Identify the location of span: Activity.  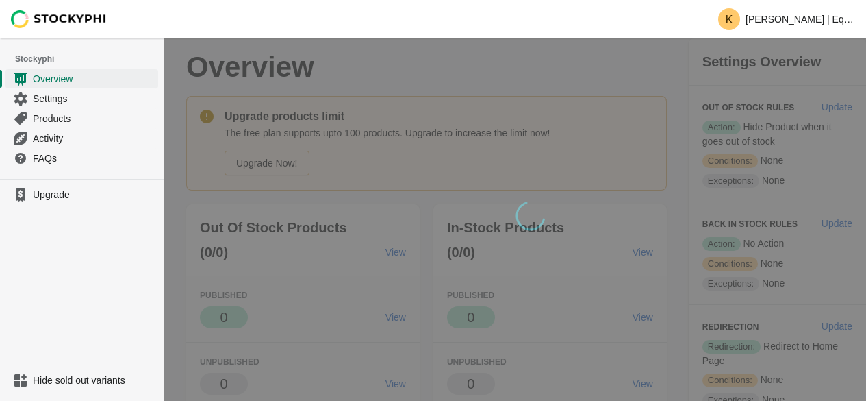
(94, 138).